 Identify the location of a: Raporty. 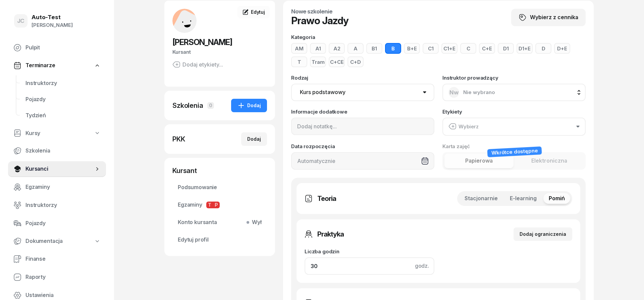
(57, 277).